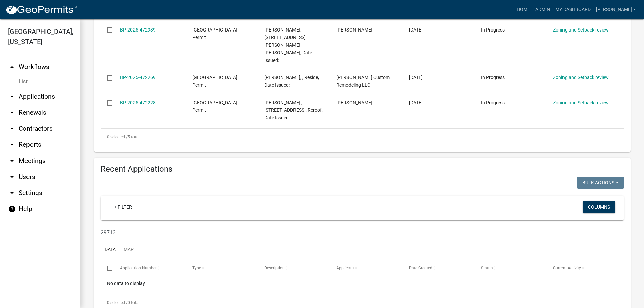 This screenshot has width=644, height=308. What do you see at coordinates (110, 250) in the screenshot?
I see `a: Data` at bounding box center [110, 250].